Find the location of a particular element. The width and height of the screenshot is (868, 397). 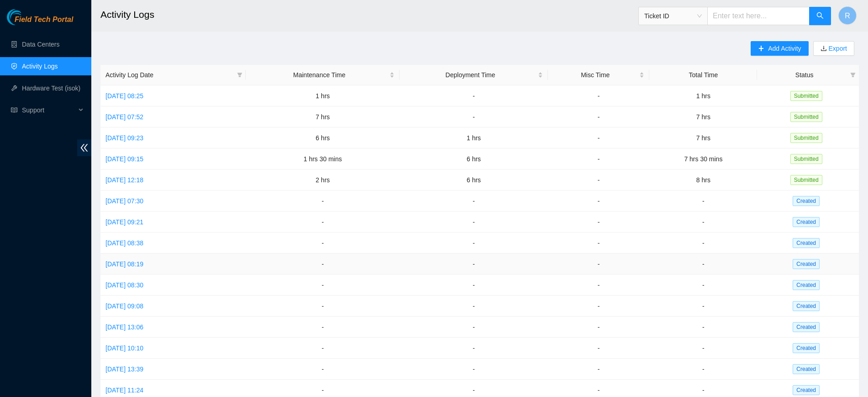

span: Ticket ID is located at coordinates (673, 16).